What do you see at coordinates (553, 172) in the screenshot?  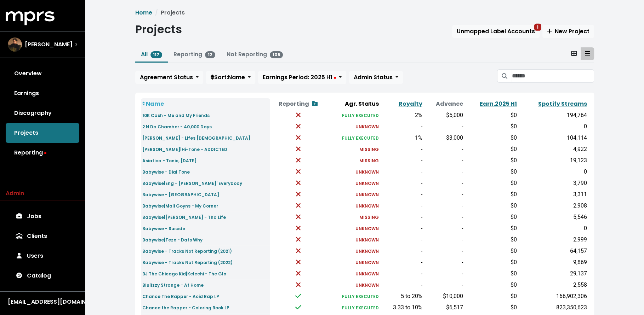 I see `td: 0` at bounding box center [553, 172].